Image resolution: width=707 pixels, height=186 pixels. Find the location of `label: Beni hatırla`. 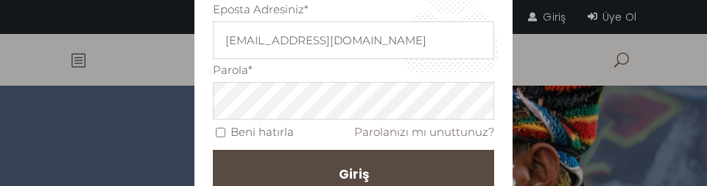

label: Beni hatırla is located at coordinates (262, 131).